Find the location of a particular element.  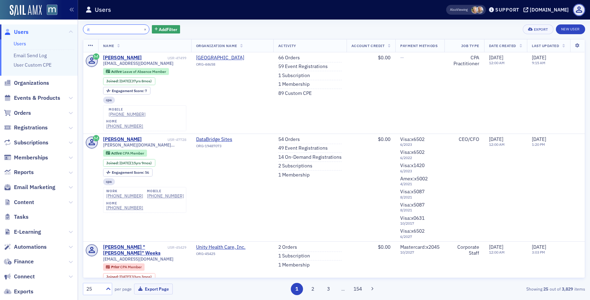

div: work is located at coordinates (125, 191).